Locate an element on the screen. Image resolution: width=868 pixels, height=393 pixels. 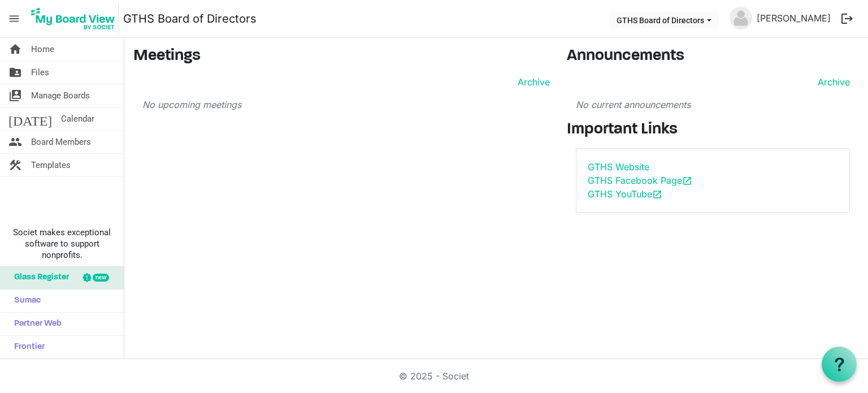
span: Calendar is located at coordinates (78, 119).